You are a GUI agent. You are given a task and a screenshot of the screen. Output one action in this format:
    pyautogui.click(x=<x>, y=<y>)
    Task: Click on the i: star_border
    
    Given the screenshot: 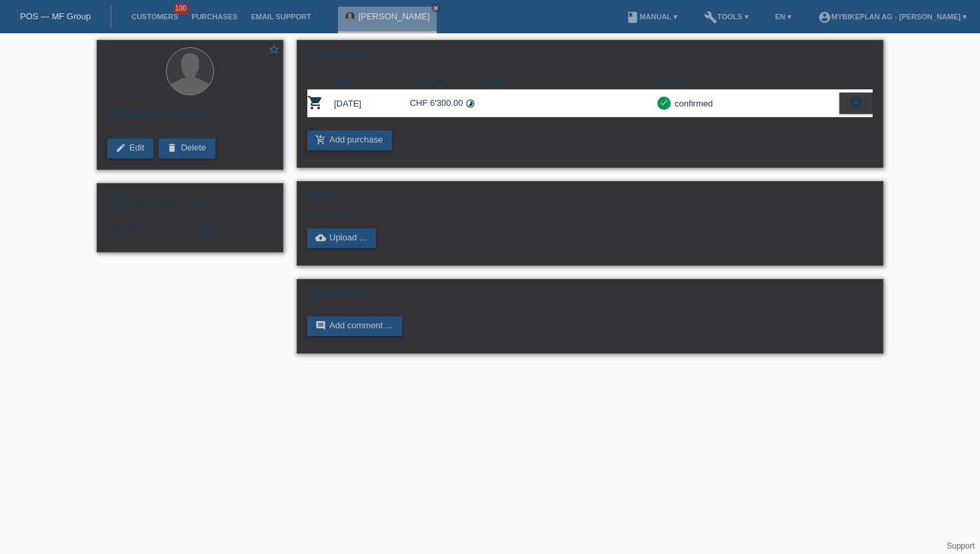 What is the action you would take?
    pyautogui.click(x=274, y=49)
    